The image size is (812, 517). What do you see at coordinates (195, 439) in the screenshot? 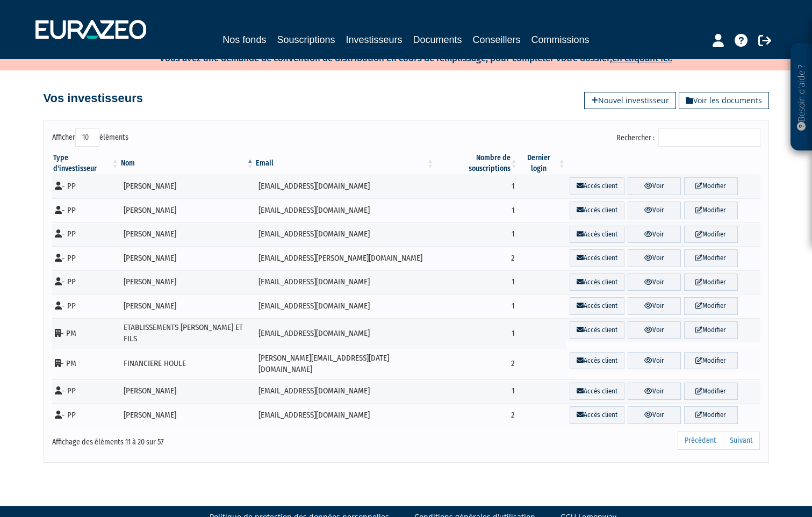
I see `div: Affichage des éléments 11 à 20 sur 57` at bounding box center [195, 439].